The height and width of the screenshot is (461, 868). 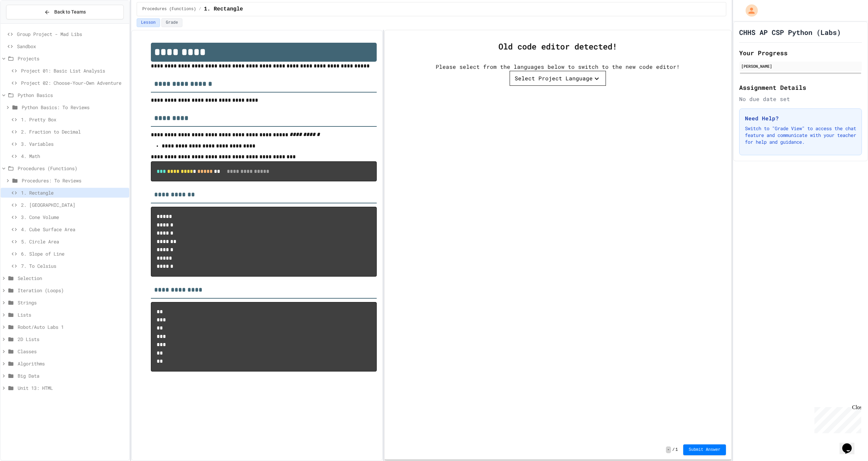 What do you see at coordinates (705, 450) in the screenshot?
I see `button: Submit Answer` at bounding box center [705, 450].